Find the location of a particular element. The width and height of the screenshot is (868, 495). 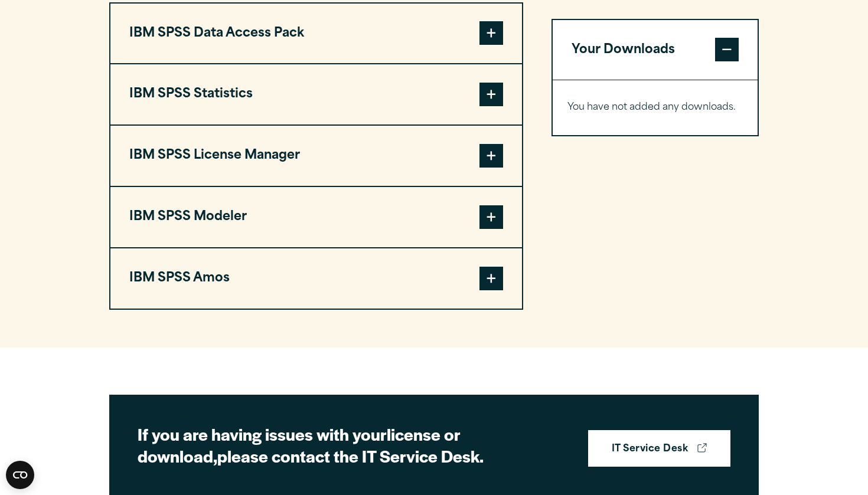

button: IBM SPSS Data Access Pack is located at coordinates (316, 34).